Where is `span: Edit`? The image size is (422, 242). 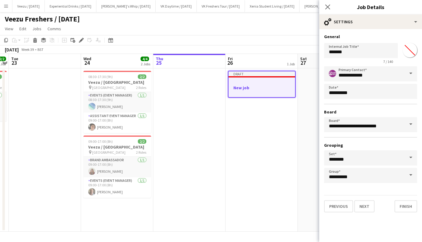
span: Edit is located at coordinates (23, 29).